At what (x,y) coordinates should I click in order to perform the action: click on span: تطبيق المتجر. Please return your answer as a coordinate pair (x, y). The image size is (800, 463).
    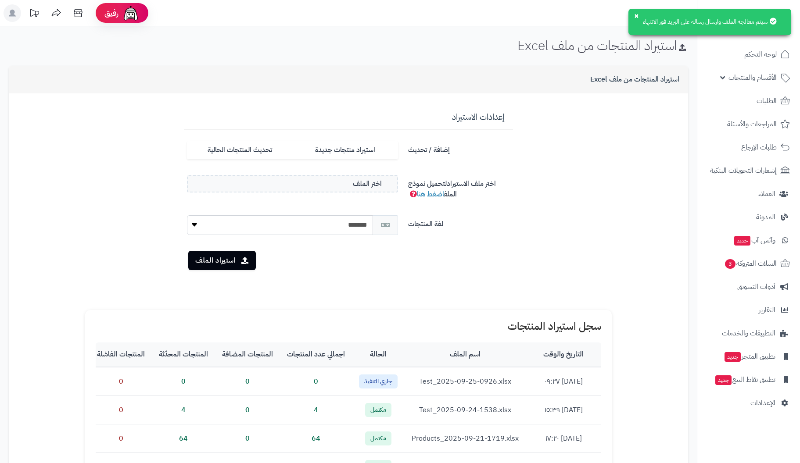
    Looking at the image, I should click on (750, 357).